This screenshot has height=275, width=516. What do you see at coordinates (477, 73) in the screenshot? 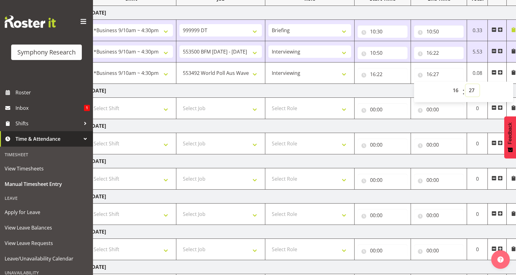
I see `td: 0.08` at bounding box center [477, 73].